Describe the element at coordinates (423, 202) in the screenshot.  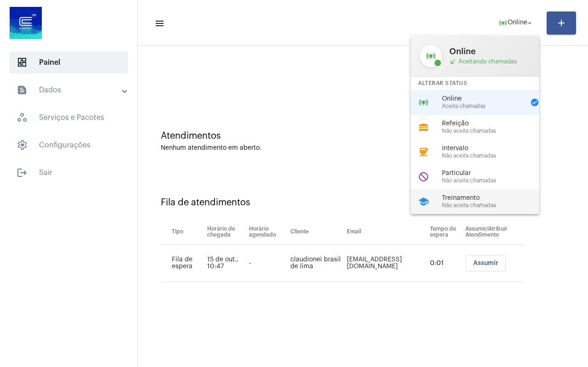
I see `mat-icon: school` at that location.